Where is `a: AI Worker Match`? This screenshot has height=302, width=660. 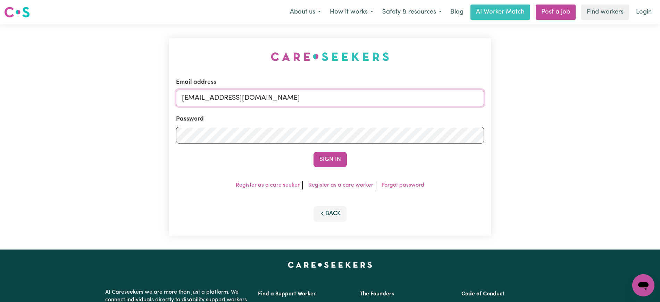 a: AI Worker Match is located at coordinates (500, 12).